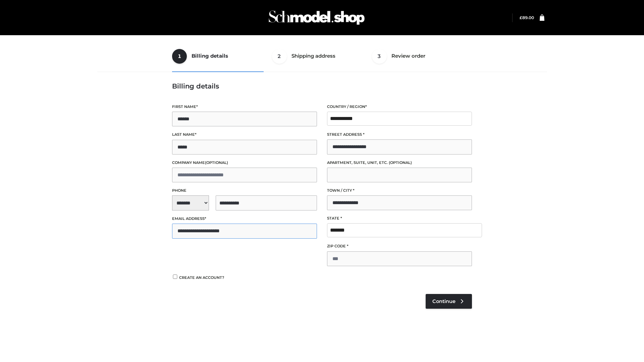  What do you see at coordinates (175, 277) in the screenshot?
I see `input: Create an account?` at bounding box center [175, 277].